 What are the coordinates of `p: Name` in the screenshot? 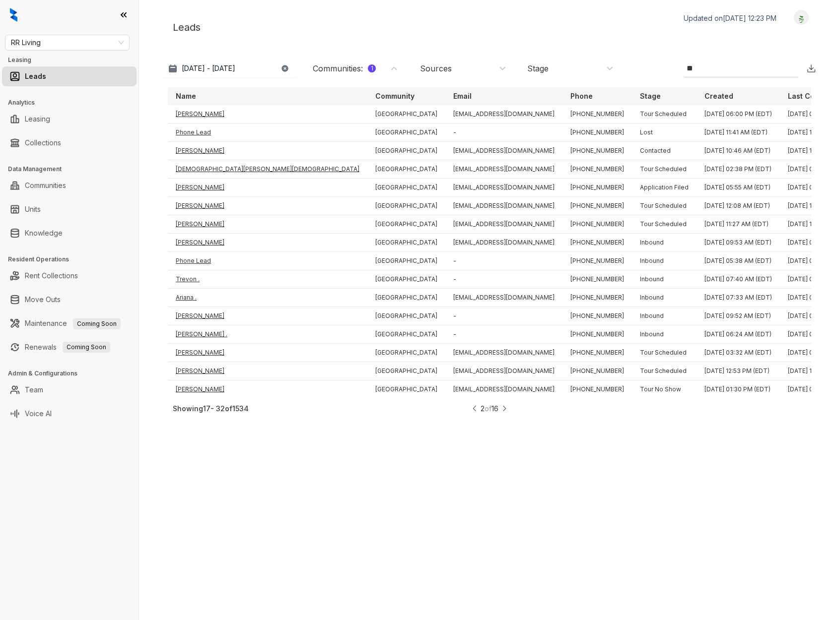 It's located at (185, 96).